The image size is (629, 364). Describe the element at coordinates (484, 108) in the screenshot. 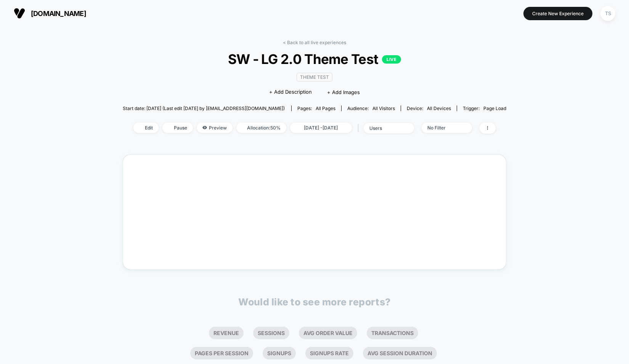

I see `div: Trigger:` at that location.